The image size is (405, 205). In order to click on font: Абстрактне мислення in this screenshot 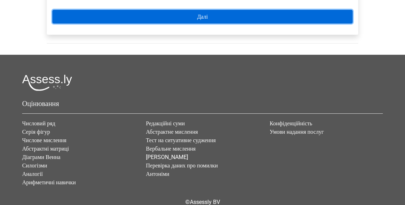, I will do `click(172, 132)`.